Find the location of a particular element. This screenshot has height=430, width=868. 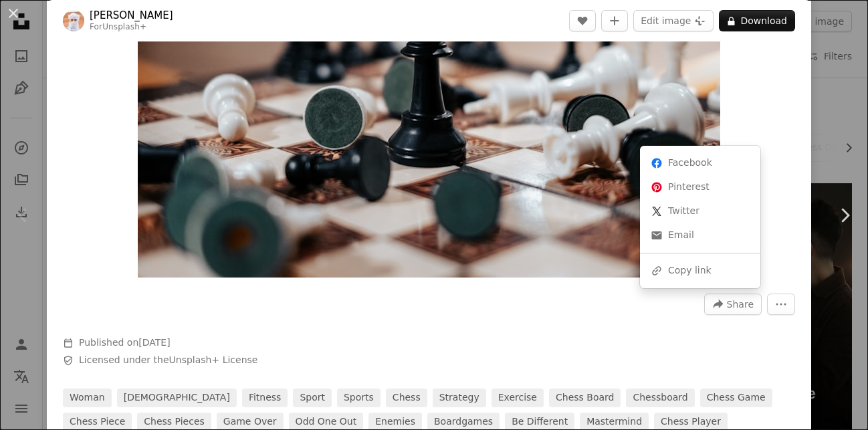

a: Share over email is located at coordinates (700, 235).